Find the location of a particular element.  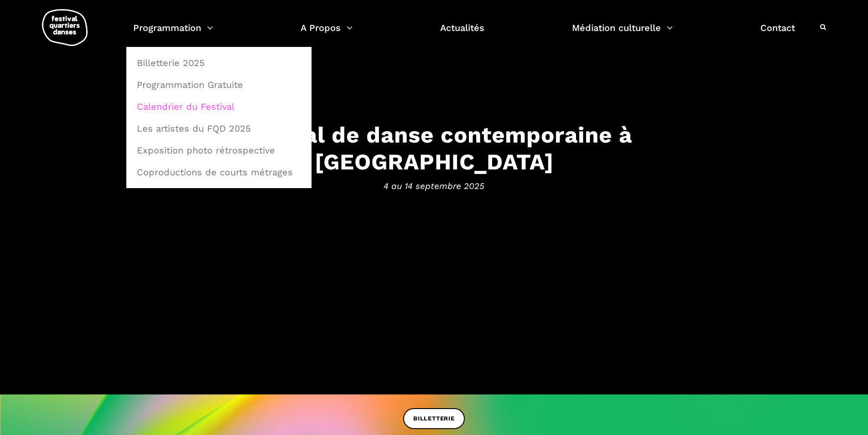

a: Coproductions de courts métrages is located at coordinates (219, 172).